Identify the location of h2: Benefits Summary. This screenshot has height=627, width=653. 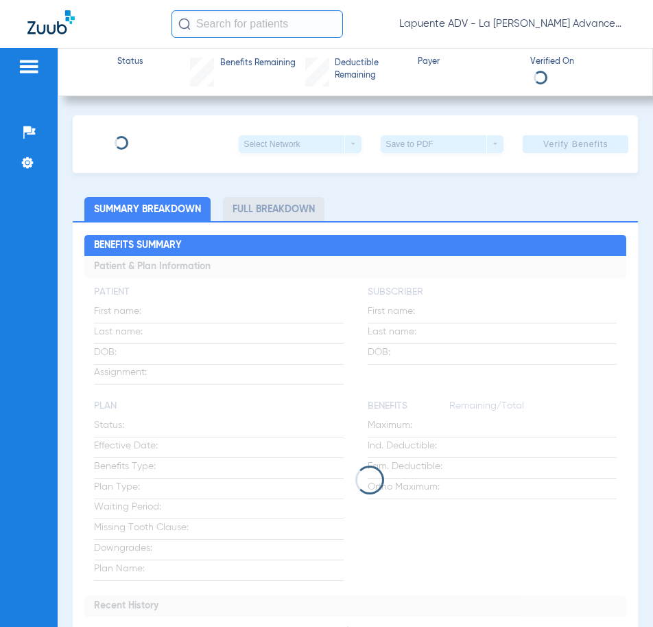
(356, 246).